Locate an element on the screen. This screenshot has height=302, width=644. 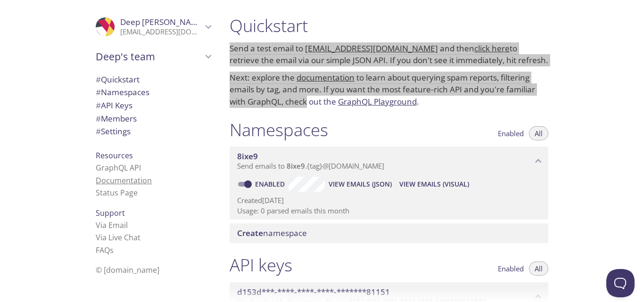
button: View Emails (JSON) is located at coordinates (360, 184).